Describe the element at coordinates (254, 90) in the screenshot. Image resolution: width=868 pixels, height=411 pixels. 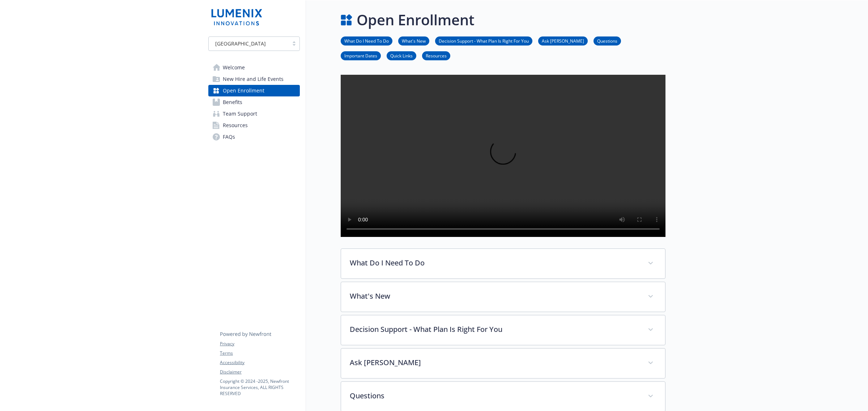
I see `a: Open Enrollment` at that location.